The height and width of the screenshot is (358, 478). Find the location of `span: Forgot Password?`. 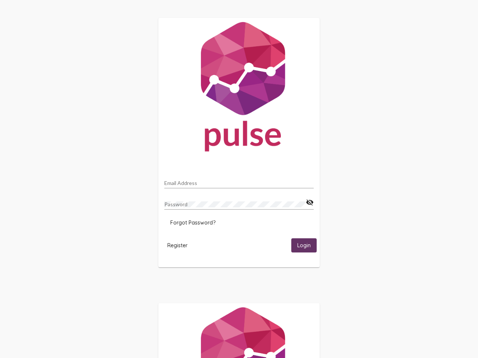

span: Forgot Password? is located at coordinates (193, 223).